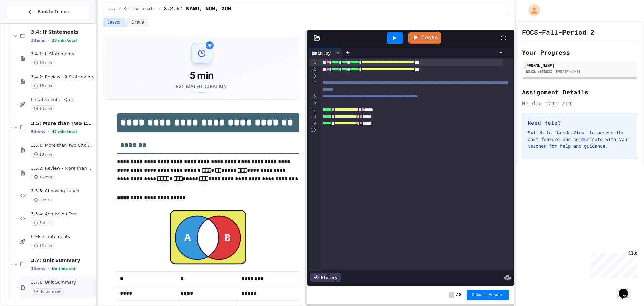 The width and height of the screenshot is (644, 306). I want to click on span: 3.5.1: More than Two Choices, so click(63, 145).